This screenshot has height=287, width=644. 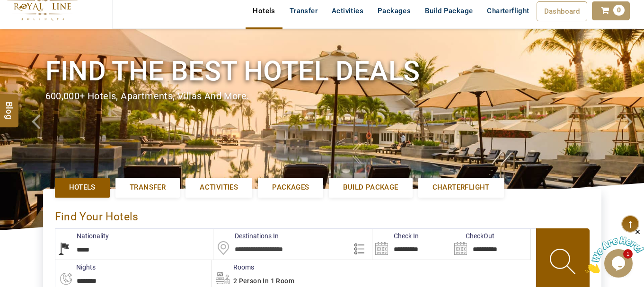 What do you see at coordinates (611, 11) in the screenshot?
I see `a: 0` at bounding box center [611, 11].